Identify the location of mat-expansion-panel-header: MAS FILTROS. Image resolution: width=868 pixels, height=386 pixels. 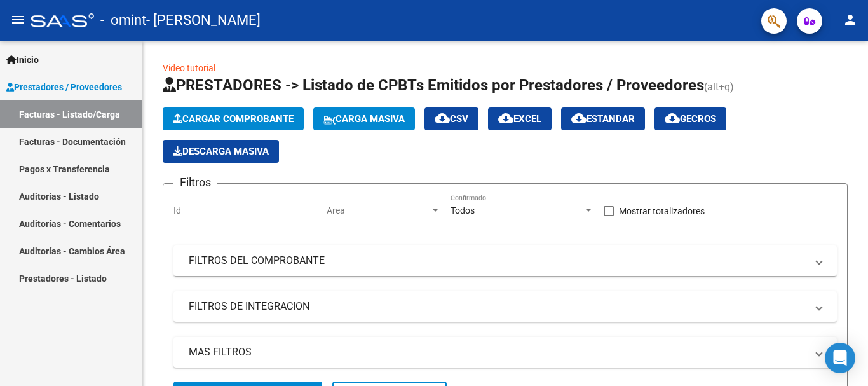
(505, 352).